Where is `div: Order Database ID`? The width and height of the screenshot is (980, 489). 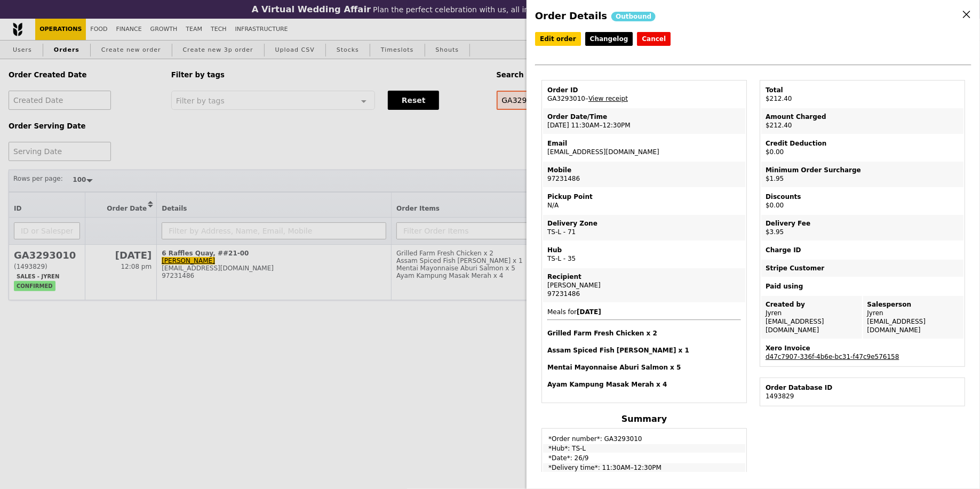
div: Order Database ID is located at coordinates (862, 387).